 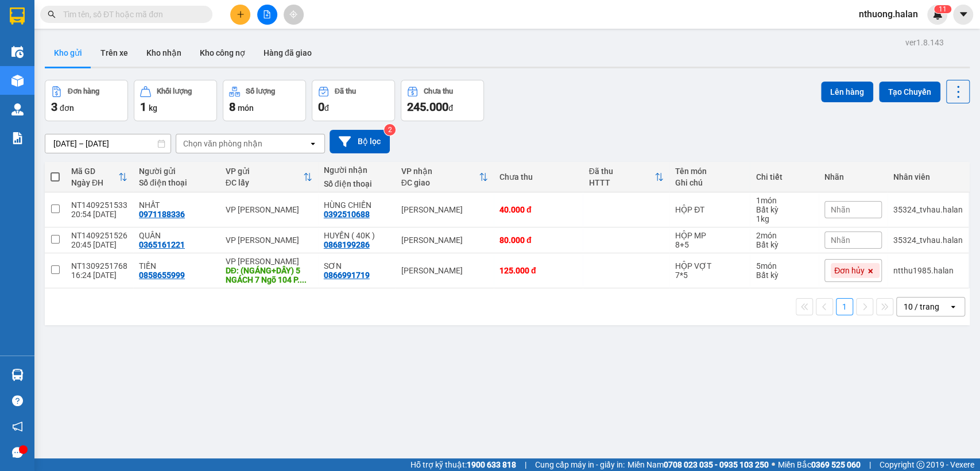 What do you see at coordinates (962, 14) in the screenshot?
I see `button: caret-down` at bounding box center [962, 14].